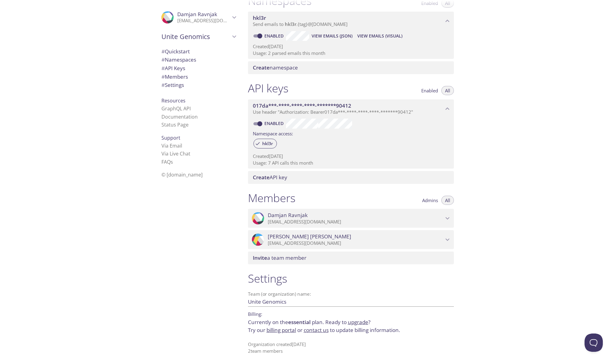  Describe the element at coordinates (171, 138) in the screenshot. I see `span: Support` at that location.